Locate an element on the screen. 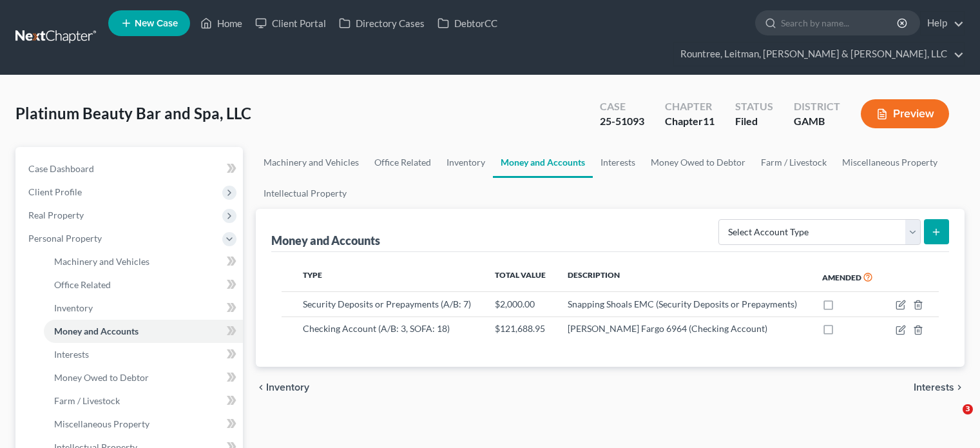 This screenshot has width=980, height=448. button: Interests chevron_right is located at coordinates (939, 388).